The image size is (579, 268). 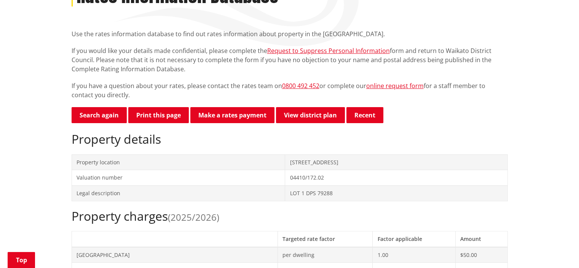 What do you see at coordinates (99, 115) in the screenshot?
I see `a: Search again` at bounding box center [99, 115].